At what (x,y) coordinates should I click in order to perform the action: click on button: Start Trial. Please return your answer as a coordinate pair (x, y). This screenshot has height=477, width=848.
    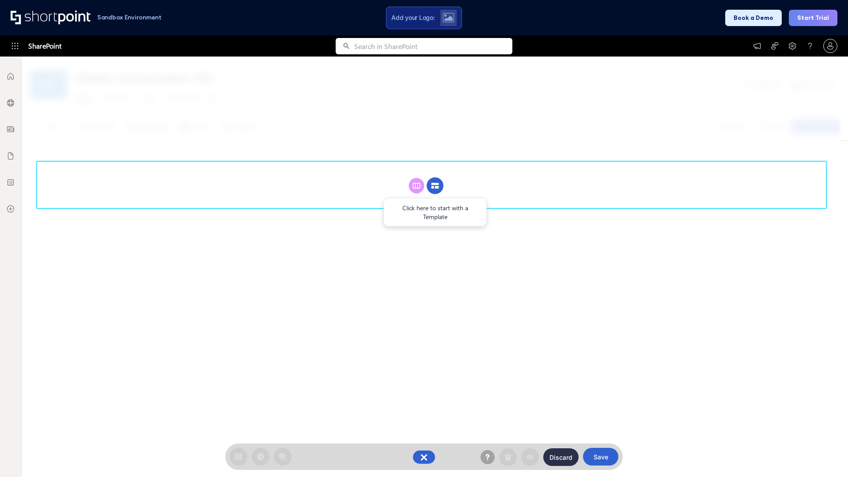
    Looking at the image, I should click on (813, 18).